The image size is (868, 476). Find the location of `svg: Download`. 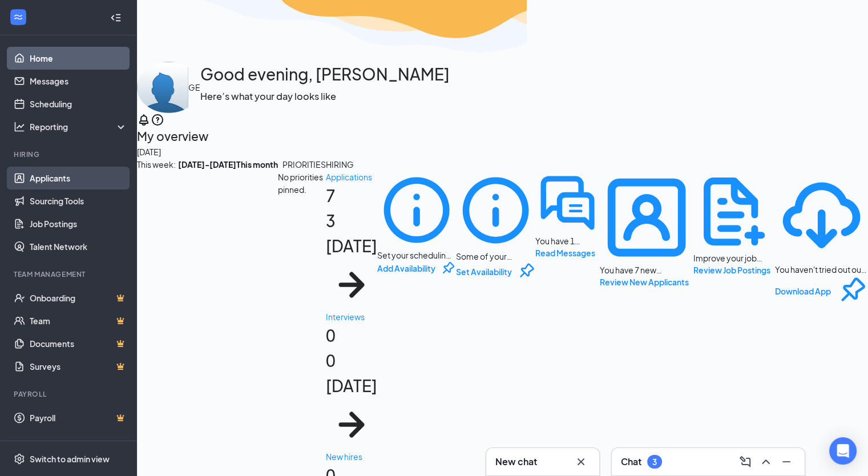

svg: Download is located at coordinates (821, 217).